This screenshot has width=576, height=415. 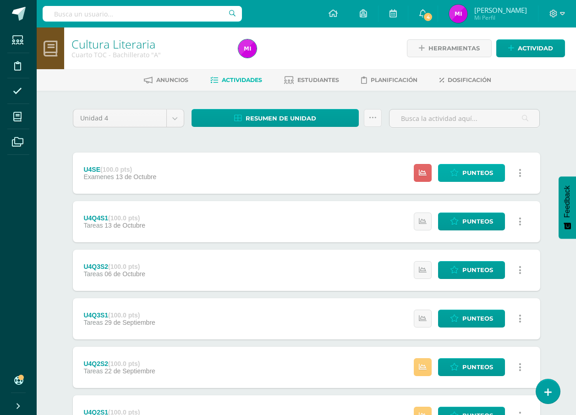 What do you see at coordinates (318, 80) in the screenshot?
I see `span: Estudiantes` at bounding box center [318, 80].